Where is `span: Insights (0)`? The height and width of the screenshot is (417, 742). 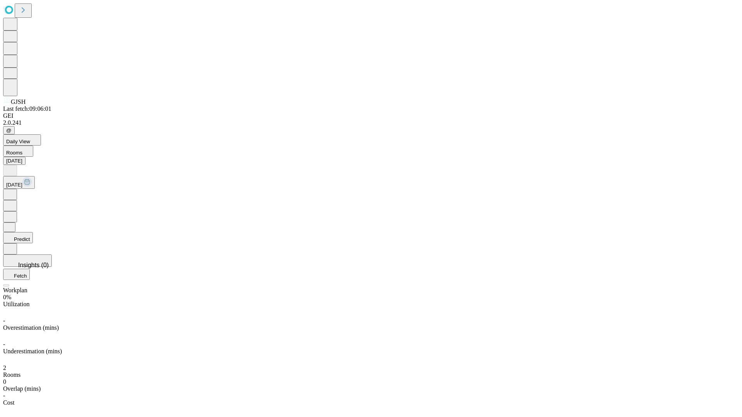 span: Insights (0) is located at coordinates (33, 265).